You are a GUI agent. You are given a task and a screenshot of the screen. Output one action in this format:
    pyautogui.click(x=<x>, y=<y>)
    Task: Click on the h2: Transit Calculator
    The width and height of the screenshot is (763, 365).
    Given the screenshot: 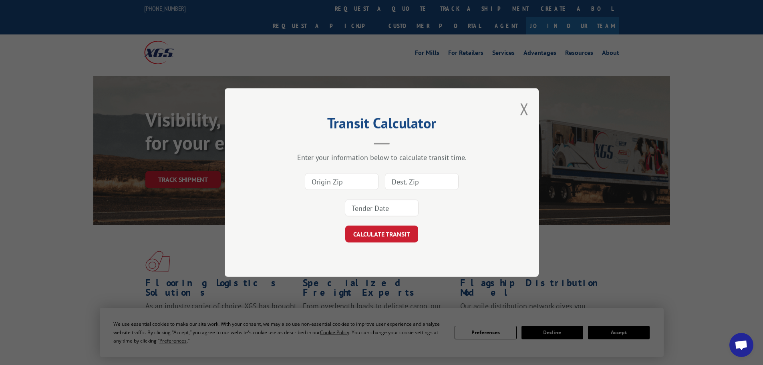 What is the action you would take?
    pyautogui.click(x=382, y=125)
    